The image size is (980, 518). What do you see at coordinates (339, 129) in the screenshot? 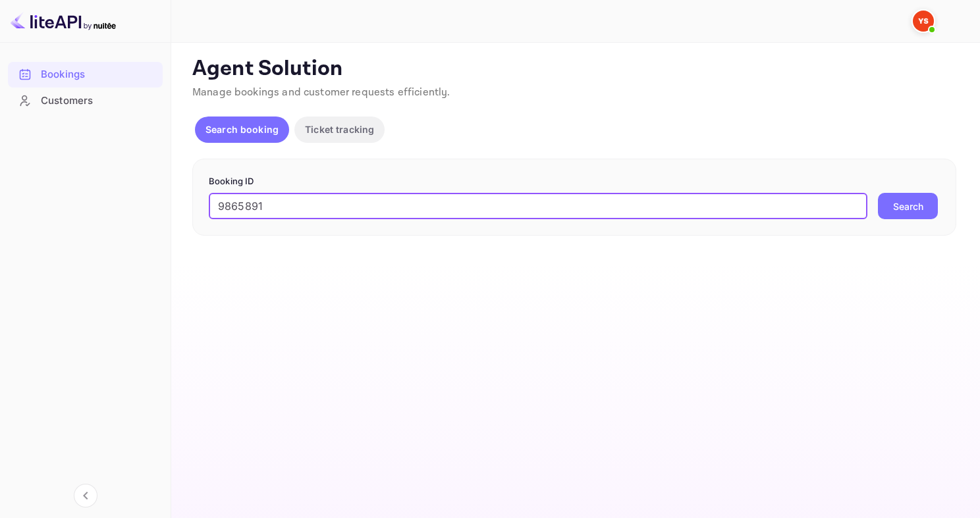
I see `p: Ticket tracking` at bounding box center [339, 129].